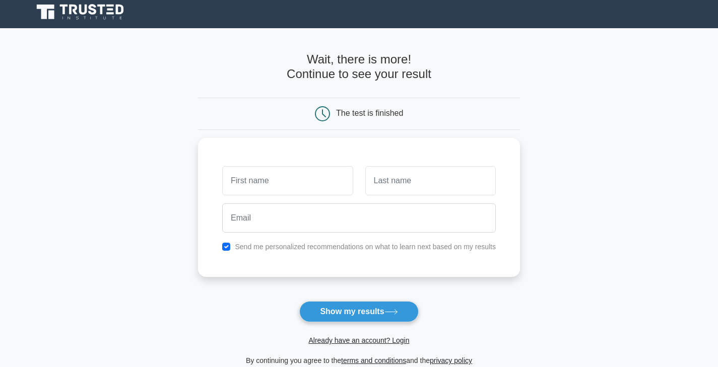 This screenshot has height=367, width=718. I want to click on a: privacy policy, so click(451, 361).